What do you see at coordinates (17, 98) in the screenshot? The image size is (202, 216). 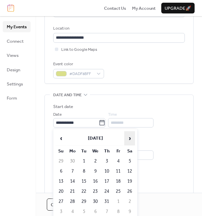 I see `a: Form` at bounding box center [17, 98].